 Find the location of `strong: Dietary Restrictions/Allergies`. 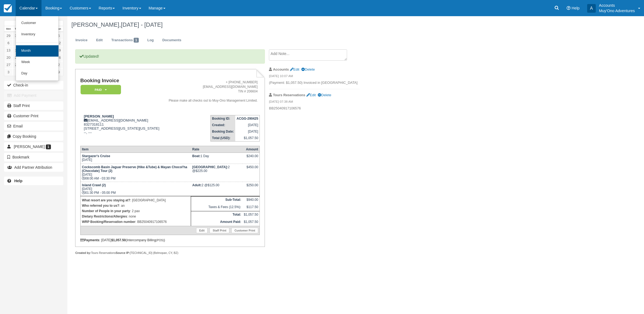

strong: Dietary Restrictions/Allergies is located at coordinates (104, 217).